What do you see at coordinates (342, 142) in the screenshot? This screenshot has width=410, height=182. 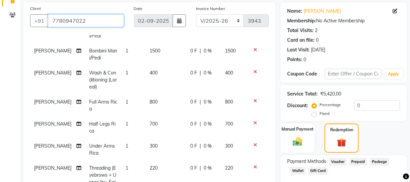 I see `img: _gift.svg` at bounding box center [342, 142].